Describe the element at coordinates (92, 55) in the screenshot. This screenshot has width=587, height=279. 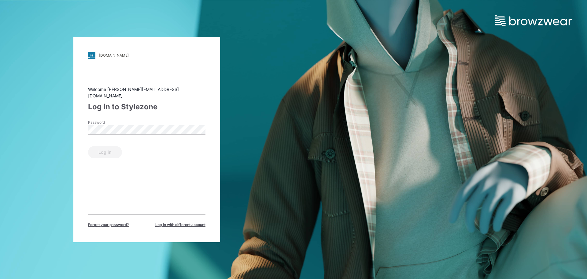
I see `img: stylezone-logo.562084cfcfab977791bfbf7441f1a819.svg` at that location.